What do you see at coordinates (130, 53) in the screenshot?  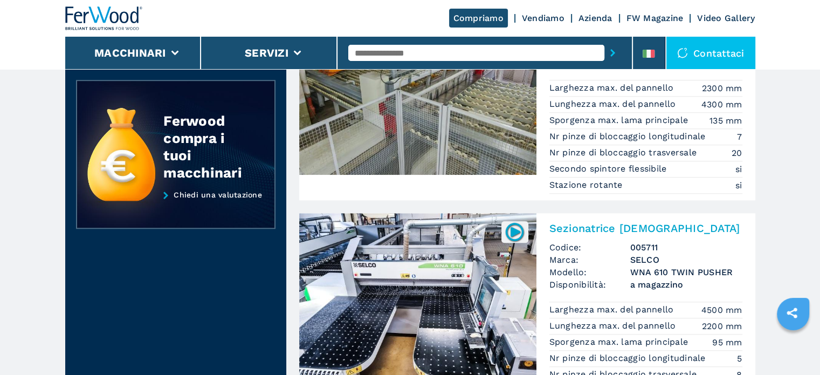 I see `button: Macchinari` at bounding box center [130, 53].